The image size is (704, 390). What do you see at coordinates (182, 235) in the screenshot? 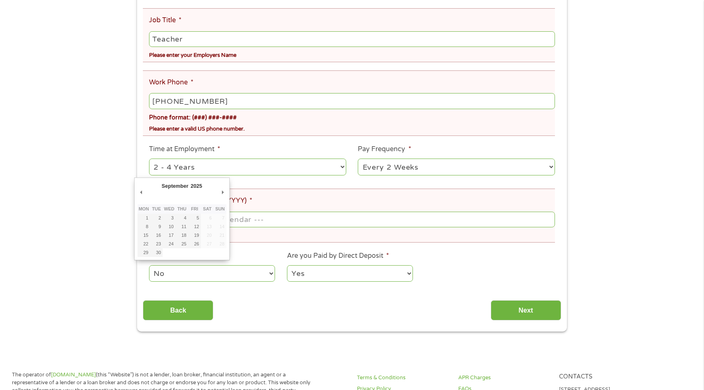
I see `button: 18` at bounding box center [182, 235].